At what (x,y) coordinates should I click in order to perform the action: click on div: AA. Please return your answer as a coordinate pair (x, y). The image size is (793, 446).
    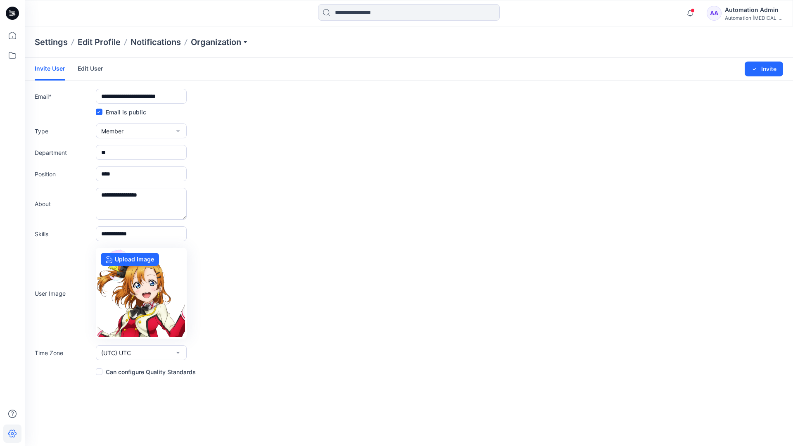
    Looking at the image, I should click on (714, 13).